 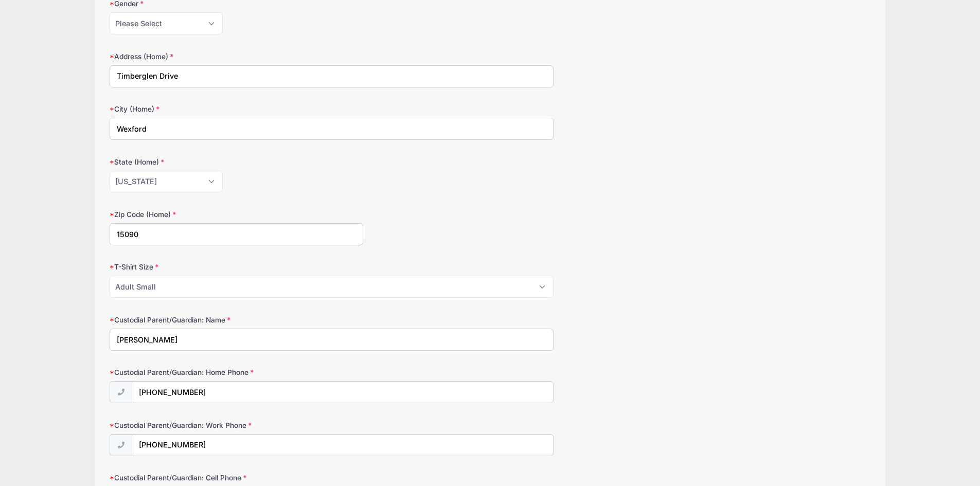 What do you see at coordinates (236, 109) in the screenshot?
I see `label: City (Home)` at bounding box center [236, 109].